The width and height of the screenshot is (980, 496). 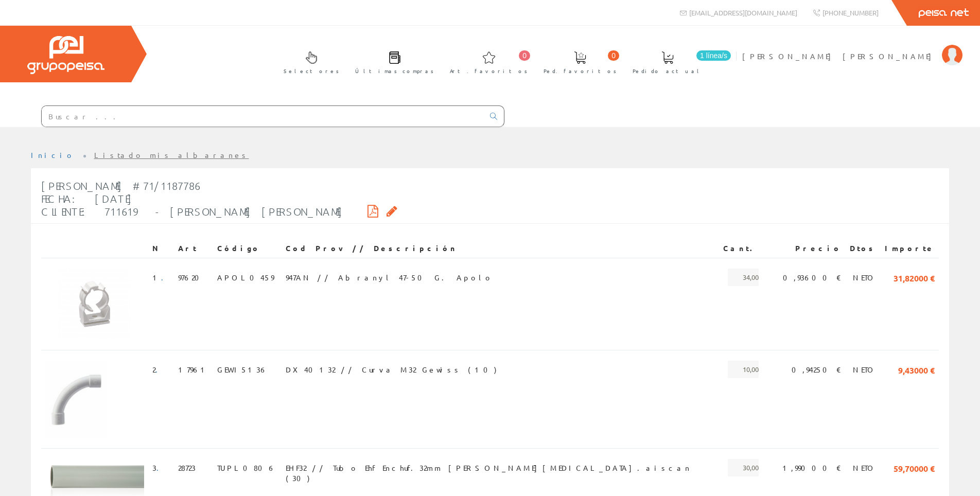 I want to click on input: Buscar ..., so click(x=262, y=116).